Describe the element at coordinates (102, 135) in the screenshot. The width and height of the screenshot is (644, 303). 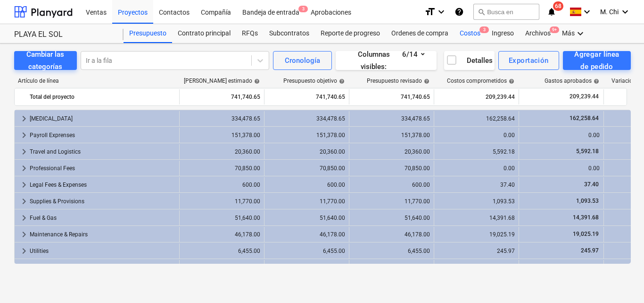
I see `div: Payroll Exprenses` at that location.